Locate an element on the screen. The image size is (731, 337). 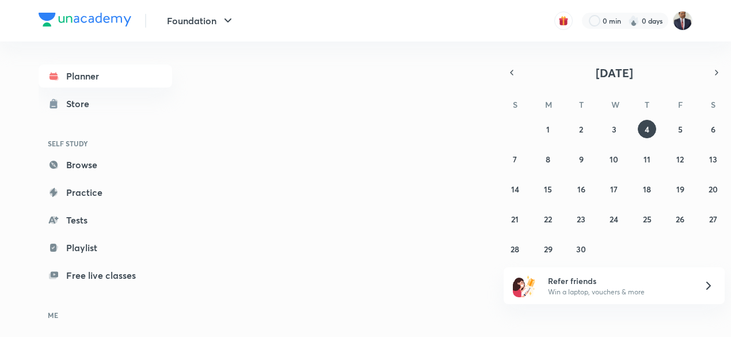
button: September 18, 2025 is located at coordinates (647, 189).